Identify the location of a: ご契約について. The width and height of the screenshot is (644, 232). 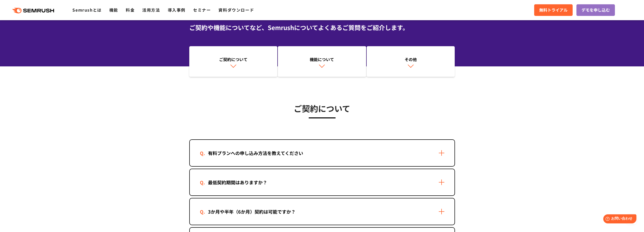
(233, 62).